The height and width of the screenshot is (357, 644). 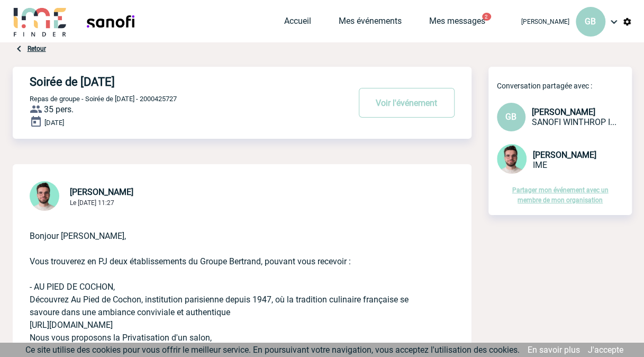 What do you see at coordinates (486, 17) in the screenshot?
I see `button: 2` at bounding box center [486, 17].